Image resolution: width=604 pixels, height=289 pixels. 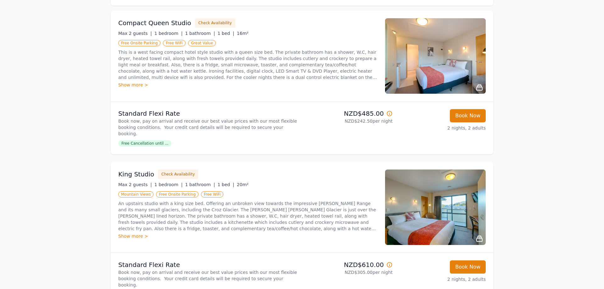 What do you see at coordinates (348, 113) in the screenshot?
I see `p: NZD$485.00` at bounding box center [348, 113].